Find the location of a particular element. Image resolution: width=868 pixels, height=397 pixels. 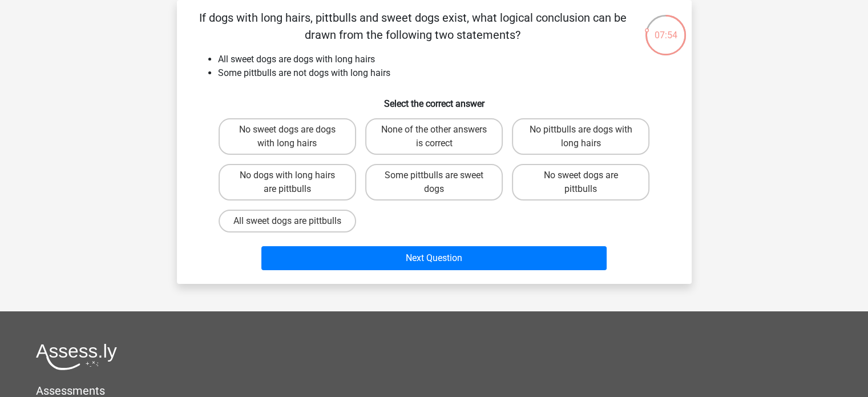

div: 07:54 is located at coordinates (666, 28).